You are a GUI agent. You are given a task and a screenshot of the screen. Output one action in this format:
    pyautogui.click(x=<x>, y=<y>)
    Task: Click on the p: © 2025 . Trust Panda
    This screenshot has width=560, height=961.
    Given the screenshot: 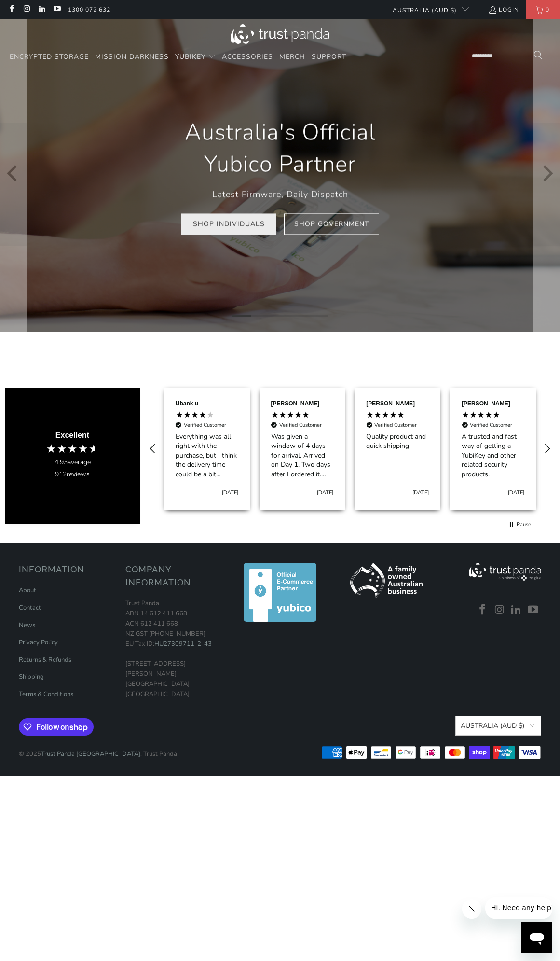 What is the action you would take?
    pyautogui.click(x=98, y=749)
    